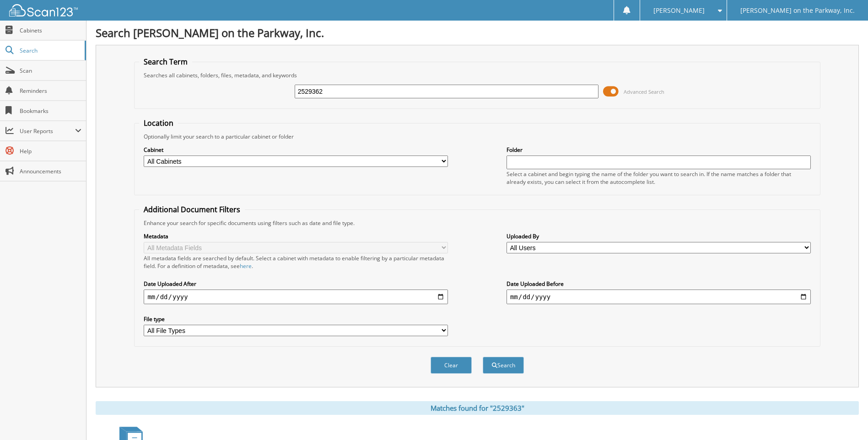 This screenshot has width=868, height=440. I want to click on span: User Reports, so click(47, 131).